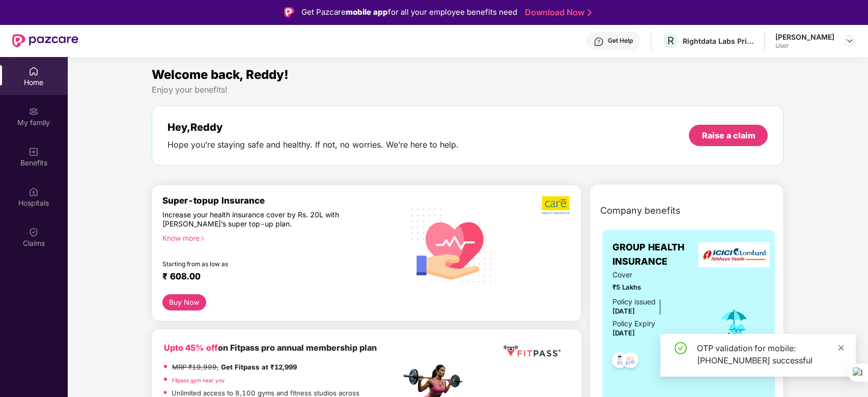  I want to click on img: svg+xml;base64,PHN2ZyBpZD0iSG9tZSIgeG1sbnM9Imh0dHA6Ly93d3cudzMub3JnLzIwMDAvc3ZnIiB3aWR0aD0iMjAiIG..., so click(34, 71).